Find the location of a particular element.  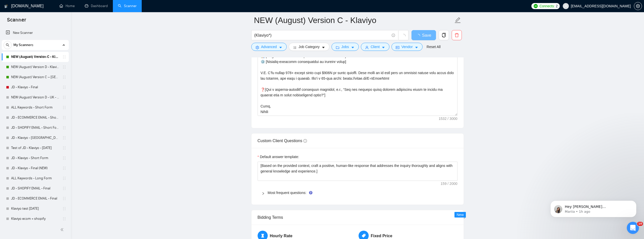

img: Profile image for Mariia is located at coordinates (16, 19).